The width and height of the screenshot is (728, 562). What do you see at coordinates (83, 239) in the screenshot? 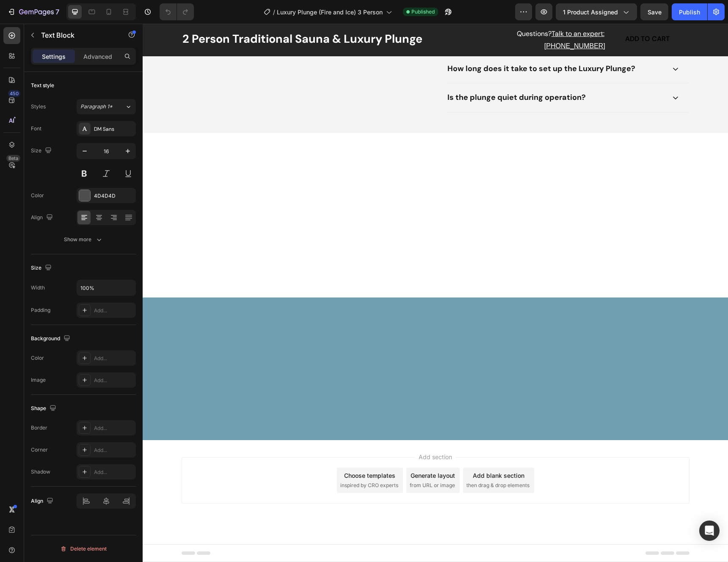
I see `button: Show more` at bounding box center [83, 239].